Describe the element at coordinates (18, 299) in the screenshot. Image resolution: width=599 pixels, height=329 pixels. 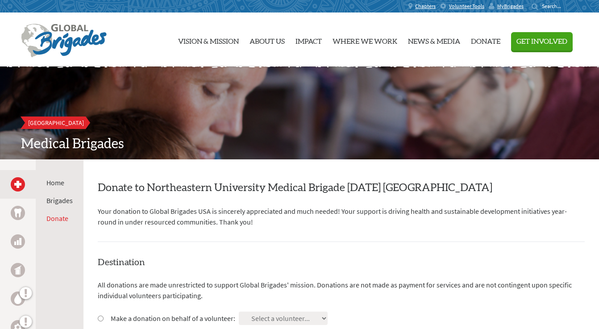
I see `div: Water` at that location.